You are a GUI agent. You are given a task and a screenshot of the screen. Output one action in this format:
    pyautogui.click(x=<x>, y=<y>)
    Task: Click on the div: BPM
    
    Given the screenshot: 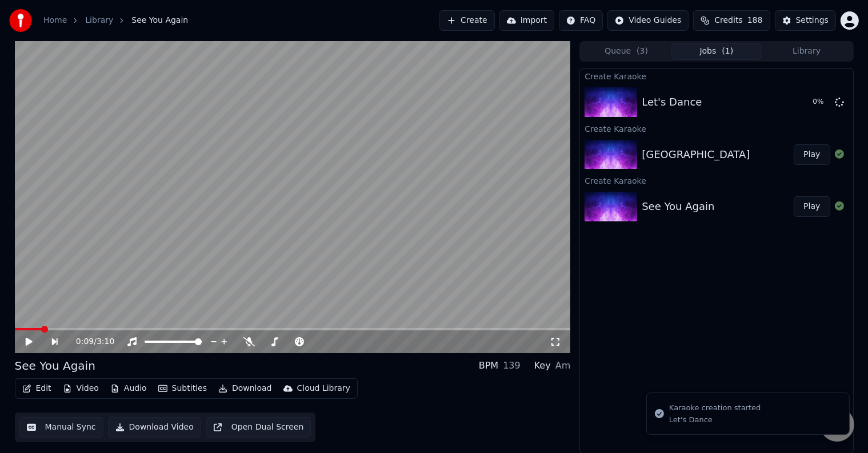 What is the action you would take?
    pyautogui.click(x=488, y=366)
    